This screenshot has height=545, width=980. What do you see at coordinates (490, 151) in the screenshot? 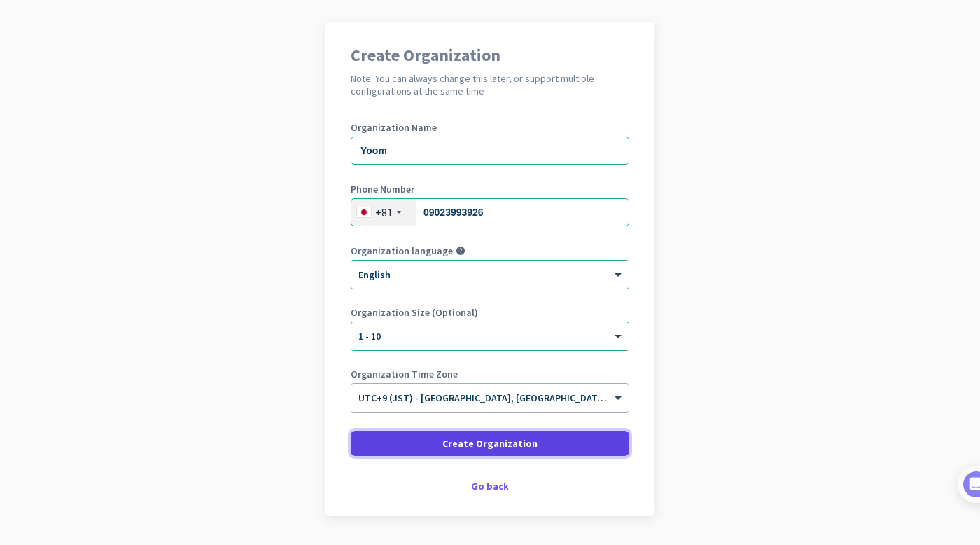
I see `input: What is the name of your organization?` at bounding box center [490, 151].